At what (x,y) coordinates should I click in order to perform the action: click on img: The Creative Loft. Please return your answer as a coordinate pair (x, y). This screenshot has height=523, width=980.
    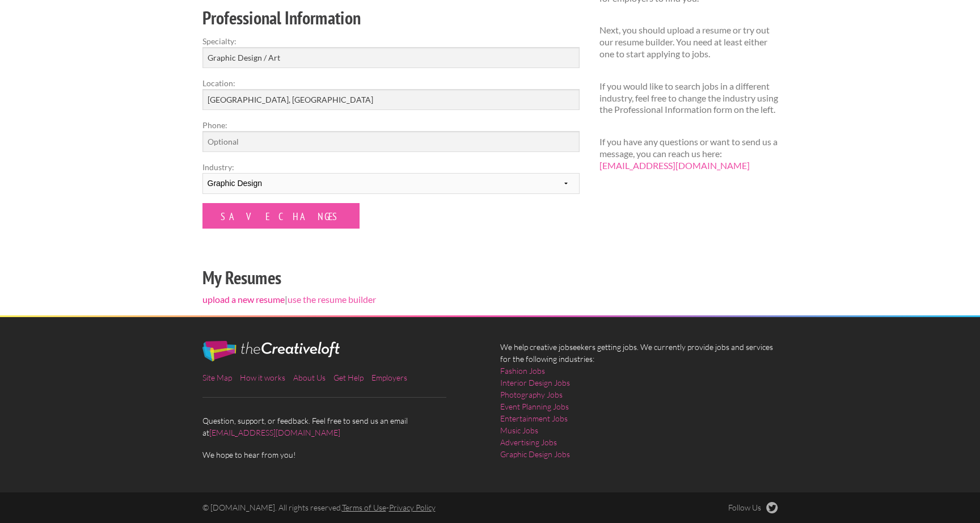
    Looking at the image, I should click on (271, 351).